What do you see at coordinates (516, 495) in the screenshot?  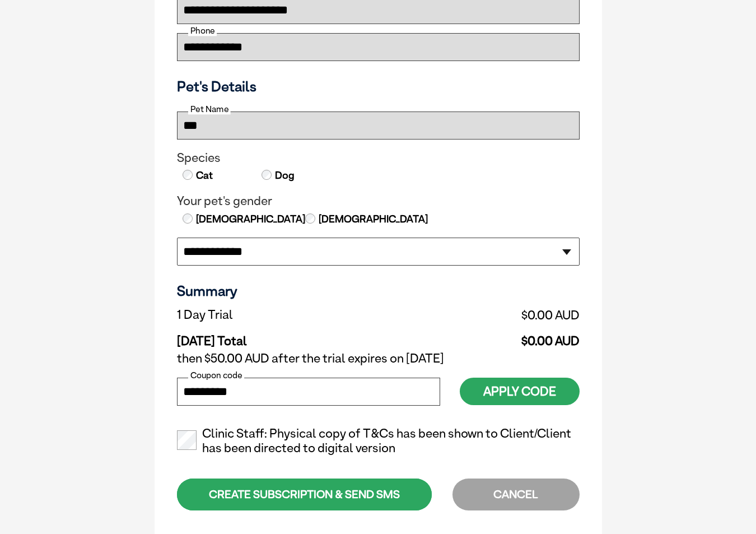 I see `div: CANCEL` at bounding box center [516, 495].